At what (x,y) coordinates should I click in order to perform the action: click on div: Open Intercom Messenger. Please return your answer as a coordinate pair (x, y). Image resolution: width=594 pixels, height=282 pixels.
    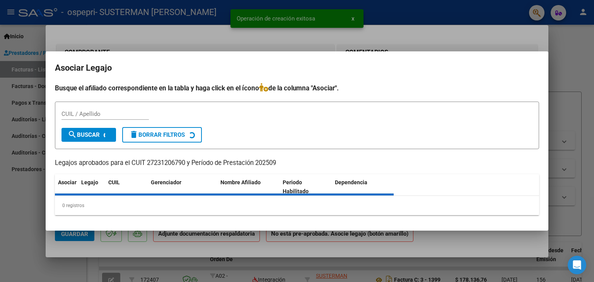
    Looking at the image, I should click on (577, 265).